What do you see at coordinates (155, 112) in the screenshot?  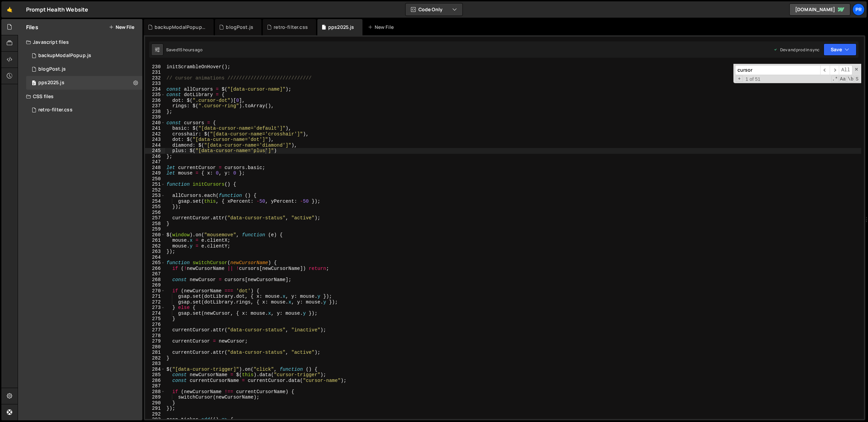 I see `div: 238` at bounding box center [155, 112].